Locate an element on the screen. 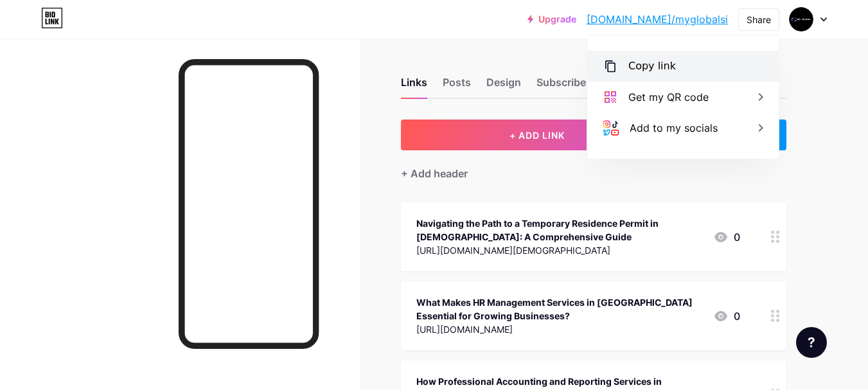  div: Links is located at coordinates (414, 86).